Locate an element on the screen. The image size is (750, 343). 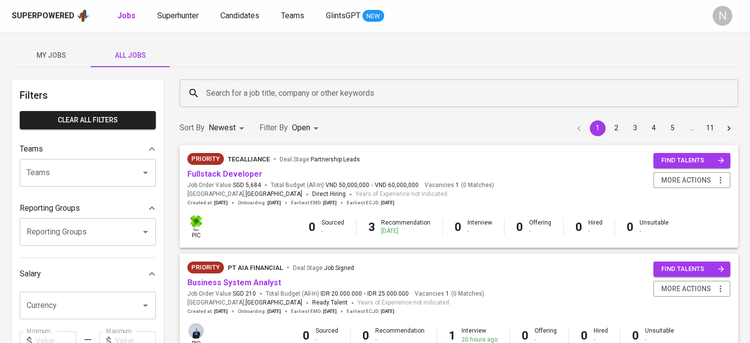
span: All Jobs is located at coordinates (130, 55).